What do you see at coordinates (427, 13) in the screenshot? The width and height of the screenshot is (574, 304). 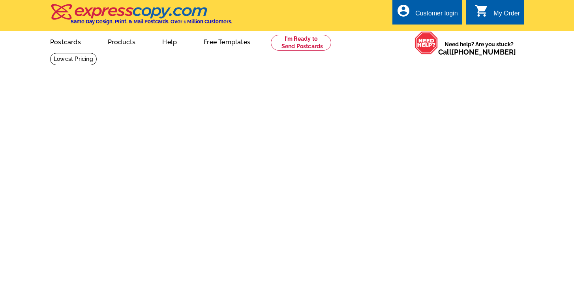 I see `a: account_circle Customer login` at bounding box center [427, 13].